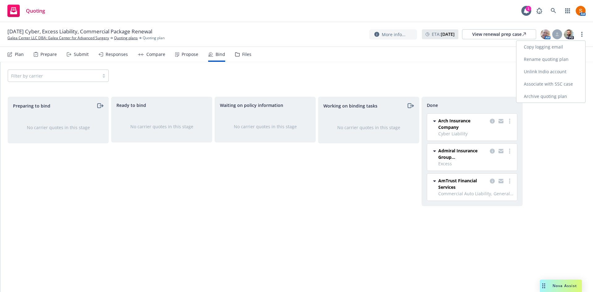 The height and width of the screenshot is (292, 593). I want to click on a: Unlink Indio account, so click(551, 72).